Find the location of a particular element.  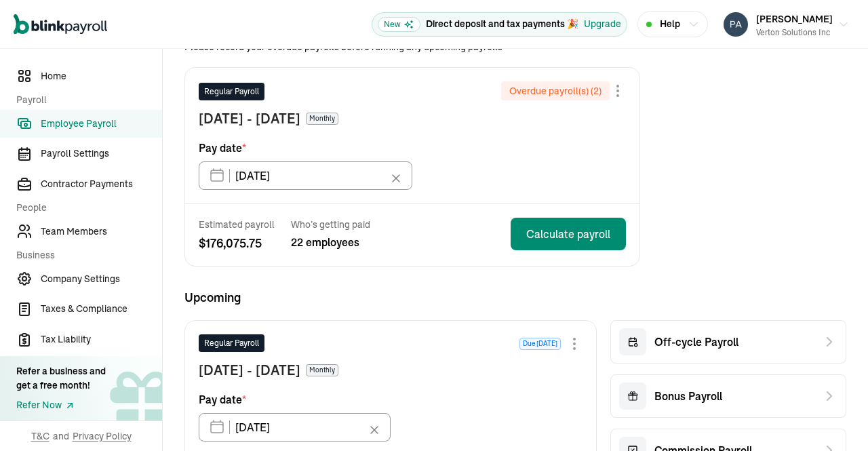

span: Payroll is located at coordinates (85, 100).